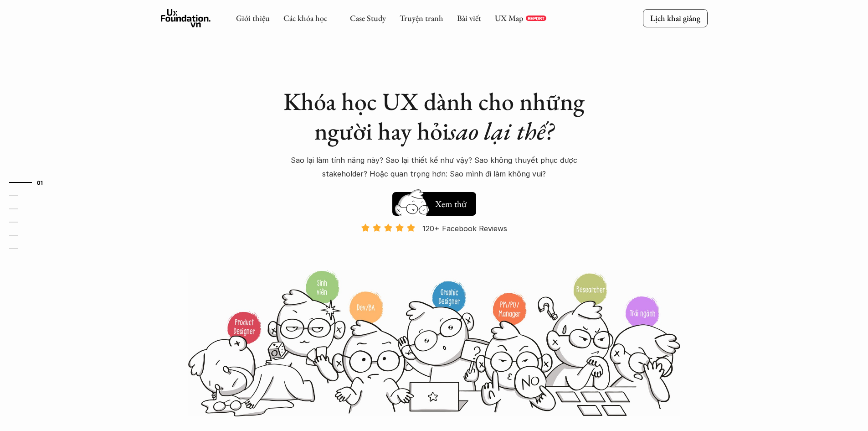 The height and width of the screenshot is (431, 868). I want to click on a: REPORT, so click(536, 18).